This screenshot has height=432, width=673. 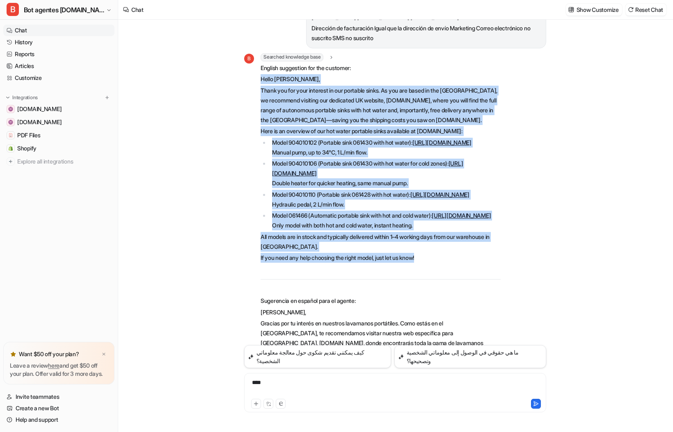 I want to click on button: Show Customize, so click(x=594, y=9).